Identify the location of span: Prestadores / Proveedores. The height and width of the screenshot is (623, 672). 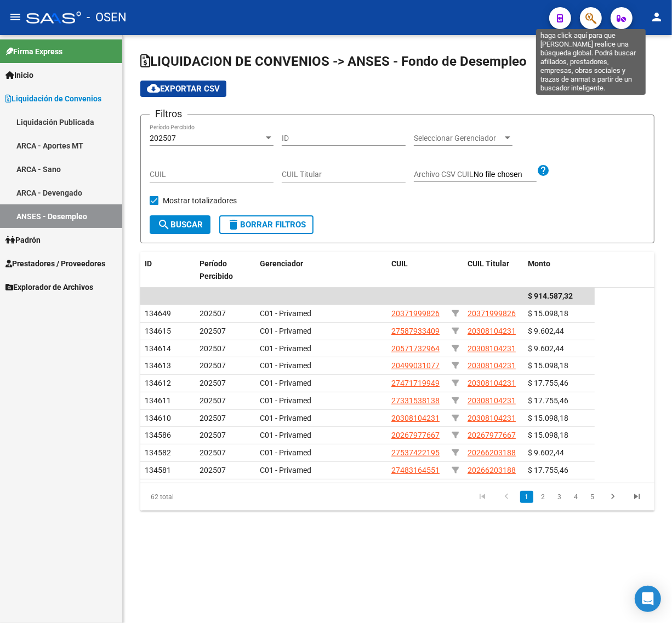
(55, 264).